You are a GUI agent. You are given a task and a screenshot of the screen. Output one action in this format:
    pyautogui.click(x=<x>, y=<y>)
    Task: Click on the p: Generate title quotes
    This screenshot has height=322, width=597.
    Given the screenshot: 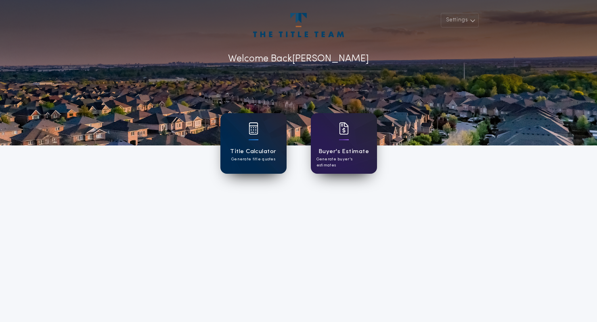 What is the action you would take?
    pyautogui.click(x=253, y=159)
    